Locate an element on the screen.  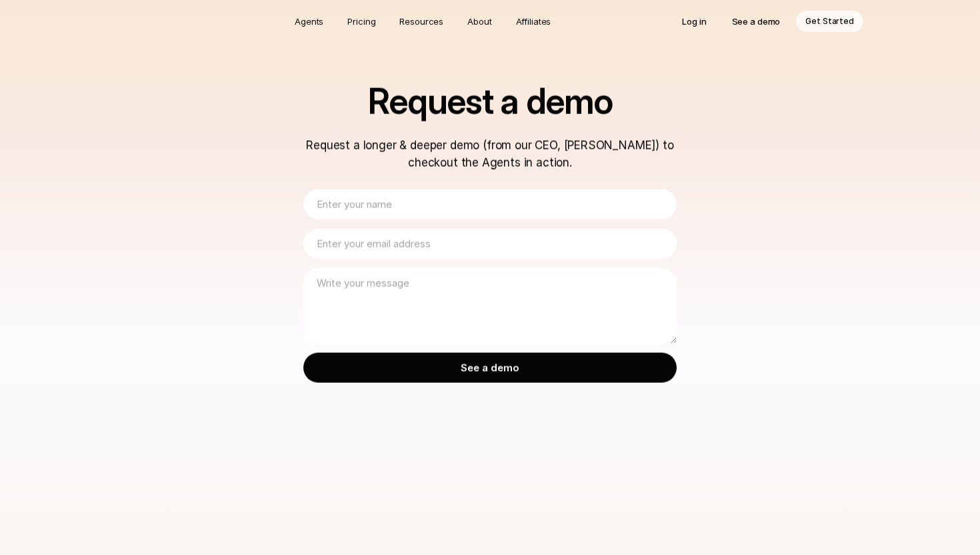
a: Resources is located at coordinates (422, 21).